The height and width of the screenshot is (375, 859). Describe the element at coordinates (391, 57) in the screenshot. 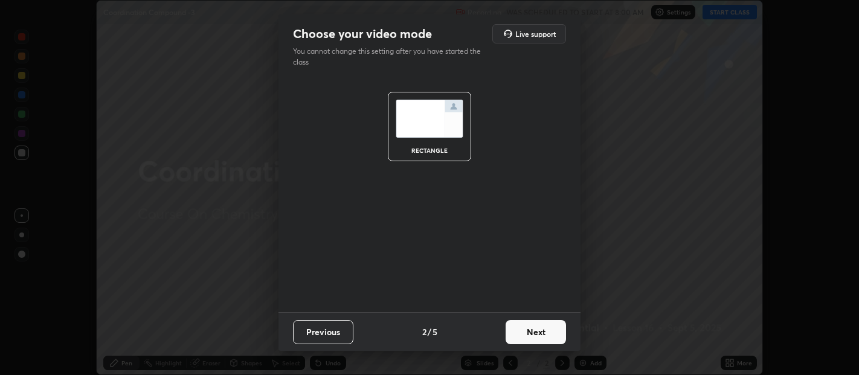

I see `p: You cannot change this setting after you have started the class` at that location.